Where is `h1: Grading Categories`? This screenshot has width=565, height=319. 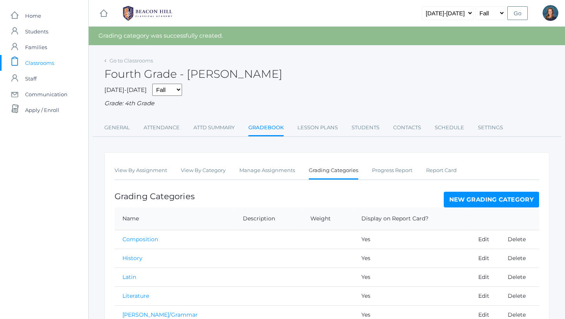
h1: Grading Categories is located at coordinates (155, 196).